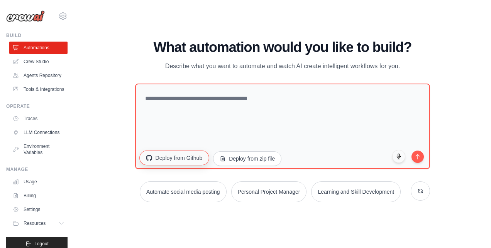 The height and width of the screenshot is (248, 491). What do you see at coordinates (282, 47) in the screenshot?
I see `h1: What automation would you like to build?` at bounding box center [282, 47].